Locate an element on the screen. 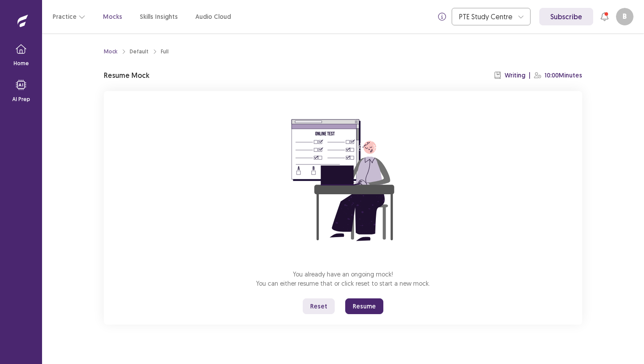 The height and width of the screenshot is (364, 644). p: Audio Cloud is located at coordinates (213, 17).